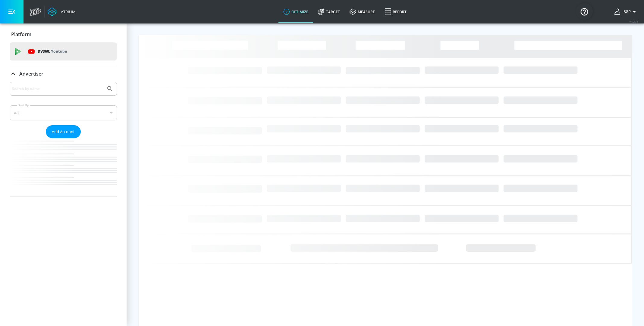 This screenshot has width=644, height=326. I want to click on span: v 4.25.4, so click(633, 21).